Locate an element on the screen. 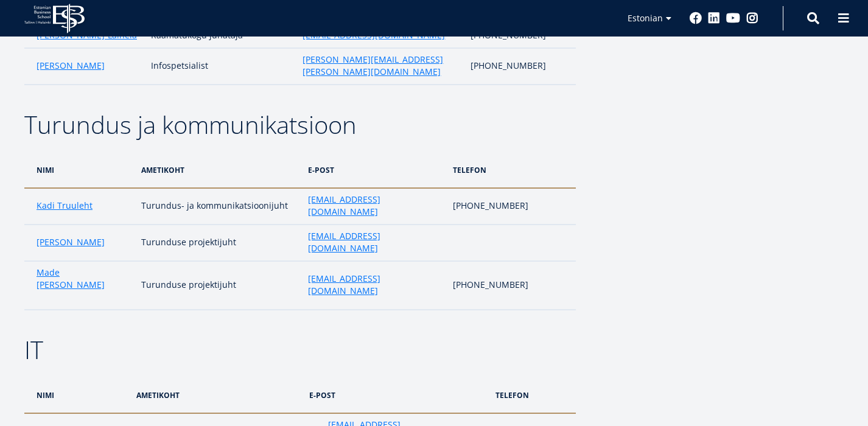 This screenshot has height=426, width=868. td: Turundus- ja kommunikatsioonijuht is located at coordinates (218, 206).